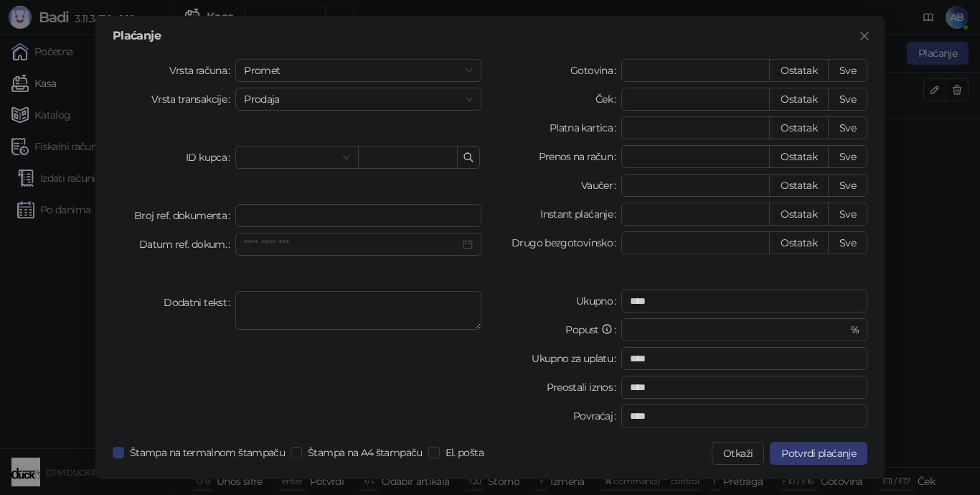 This screenshot has width=980, height=495. Describe the element at coordinates (184, 215) in the screenshot. I see `label: Broj ref. dokumenta` at that location.